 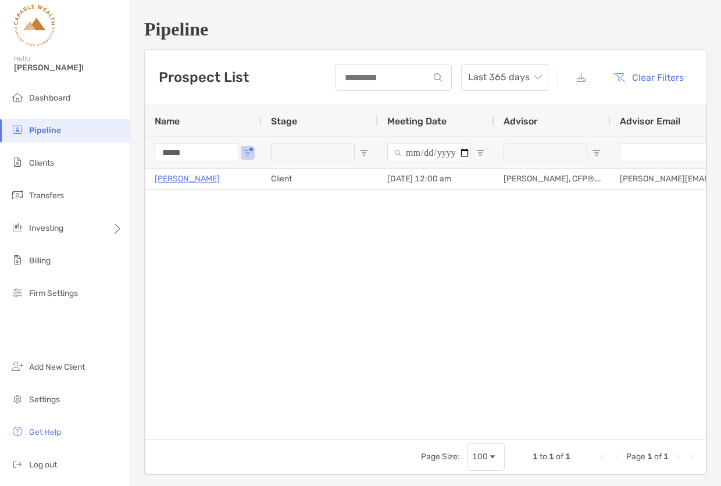 I want to click on img: input icon, so click(x=438, y=77).